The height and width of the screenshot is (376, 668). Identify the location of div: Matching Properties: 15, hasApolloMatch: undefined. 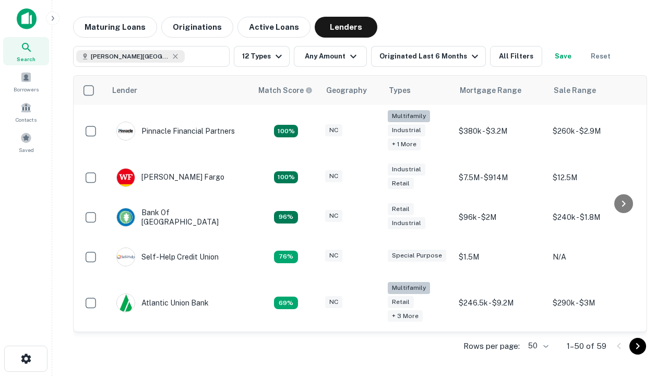
(286, 178).